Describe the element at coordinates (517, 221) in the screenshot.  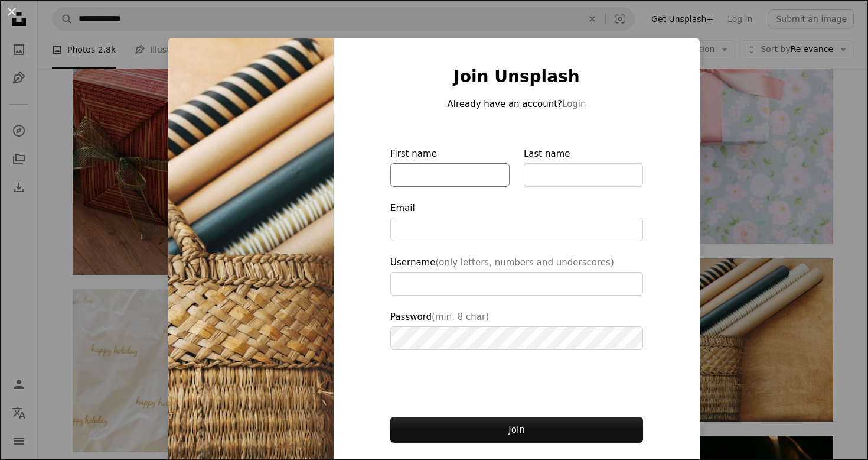
I see `label: Email` at that location.